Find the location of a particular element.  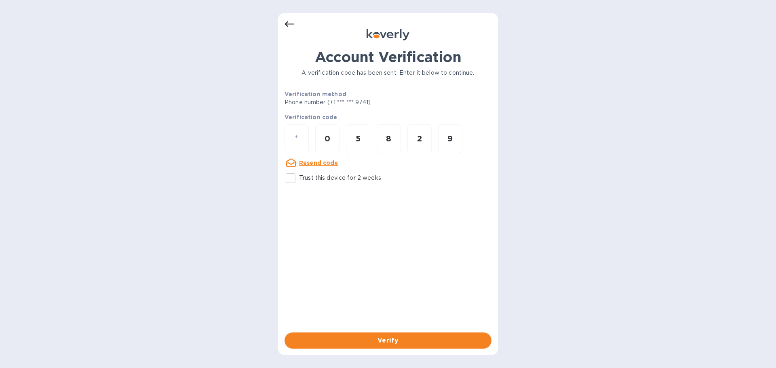

b: Verification method is located at coordinates (315, 94).